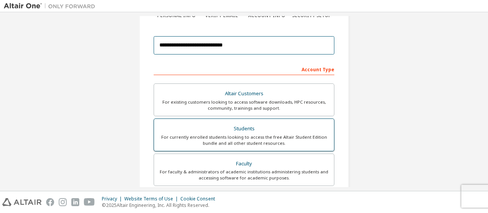 This screenshot has width=488, height=213. Describe the element at coordinates (51, 6) in the screenshot. I see `img: Altair One` at that location.